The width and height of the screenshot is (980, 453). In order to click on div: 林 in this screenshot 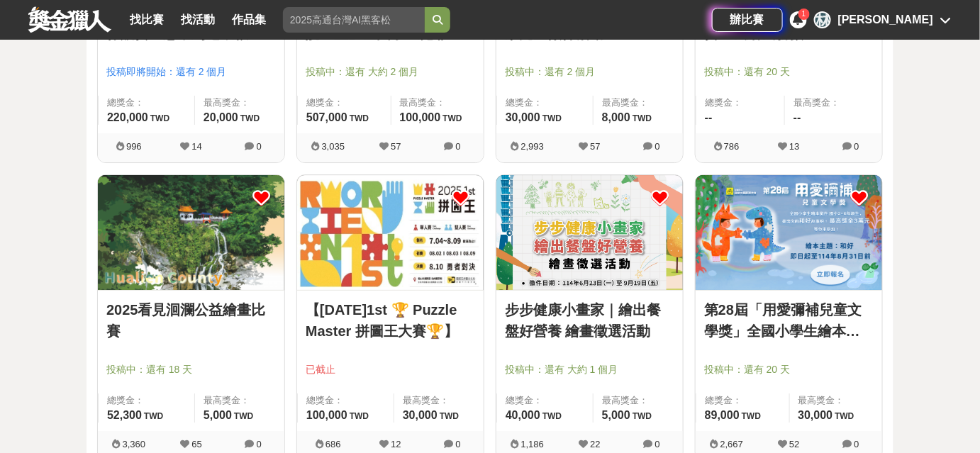, I will do `click(823, 20)`.